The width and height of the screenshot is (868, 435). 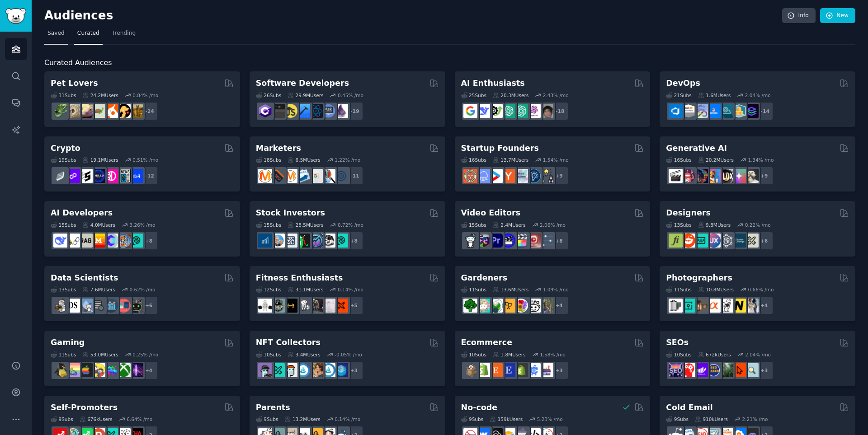 I want to click on img: premiere, so click(x=495, y=240).